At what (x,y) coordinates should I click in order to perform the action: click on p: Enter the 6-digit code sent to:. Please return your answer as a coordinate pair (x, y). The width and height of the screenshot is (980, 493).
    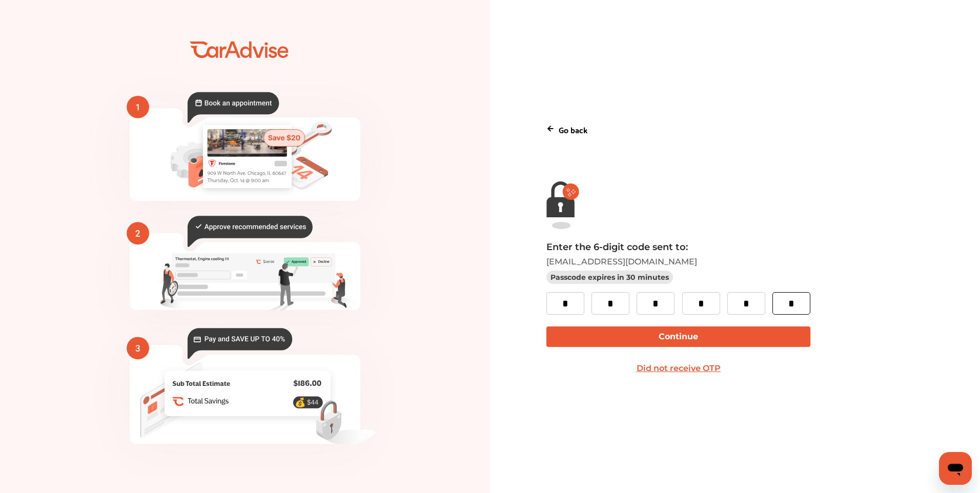
    Looking at the image, I should click on (735, 247).